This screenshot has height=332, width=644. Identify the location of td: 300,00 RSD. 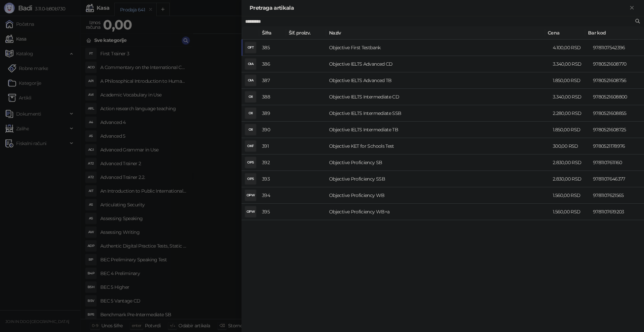
(570, 146).